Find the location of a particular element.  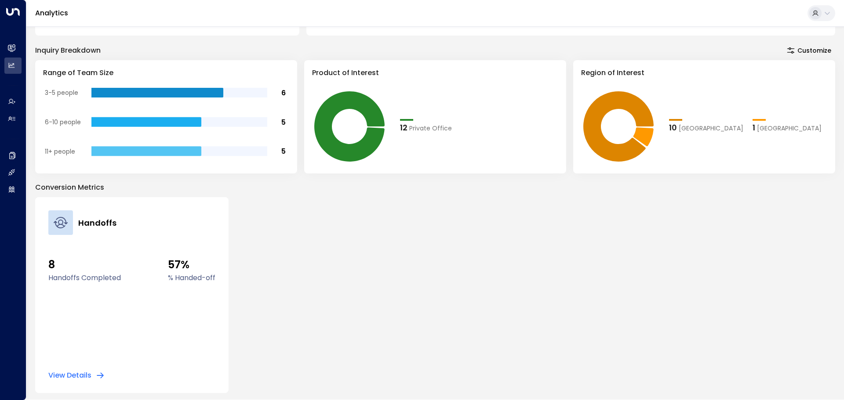

h4: Handoffs is located at coordinates (97, 223).